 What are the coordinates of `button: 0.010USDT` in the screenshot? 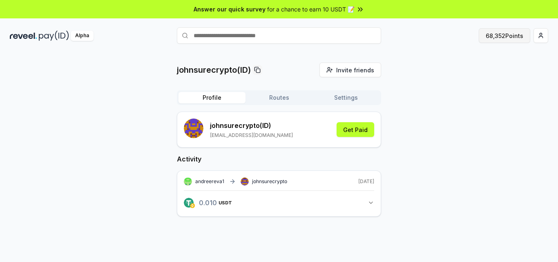 It's located at (279, 203).